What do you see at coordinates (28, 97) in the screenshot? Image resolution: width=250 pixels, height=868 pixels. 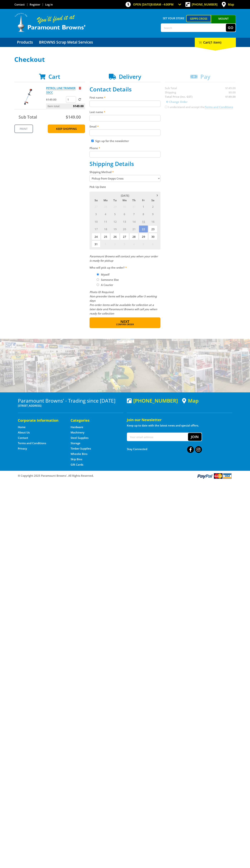 I see `img: PETROL LINE TRIMMER 33CC` at bounding box center [28, 97].